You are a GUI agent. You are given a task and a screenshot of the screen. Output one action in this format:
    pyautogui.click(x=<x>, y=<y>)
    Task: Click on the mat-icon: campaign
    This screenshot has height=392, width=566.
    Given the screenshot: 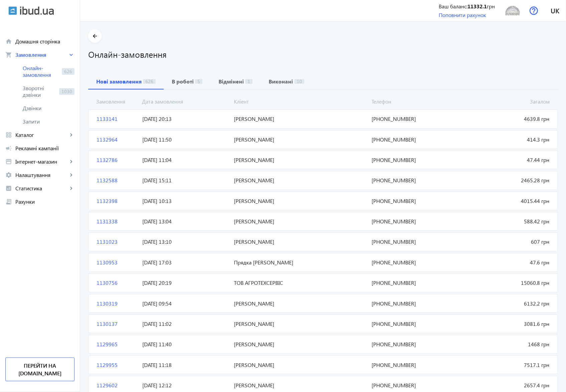 What is the action you would take?
    pyautogui.click(x=9, y=148)
    